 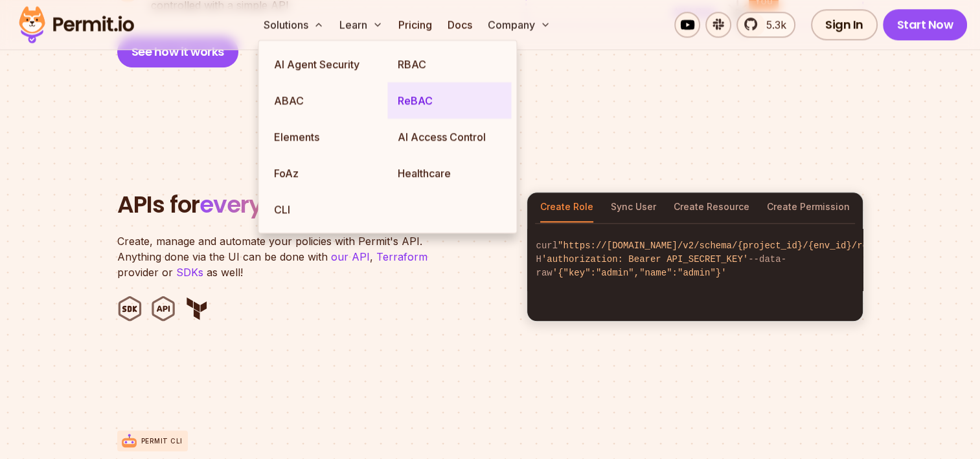 What do you see at coordinates (809, 207) in the screenshot?
I see `button: Create Permission` at bounding box center [809, 207].